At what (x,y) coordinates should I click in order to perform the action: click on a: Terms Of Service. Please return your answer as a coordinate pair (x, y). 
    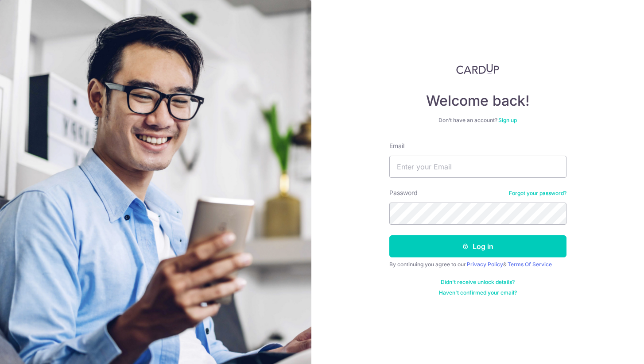
    Looking at the image, I should click on (530, 264).